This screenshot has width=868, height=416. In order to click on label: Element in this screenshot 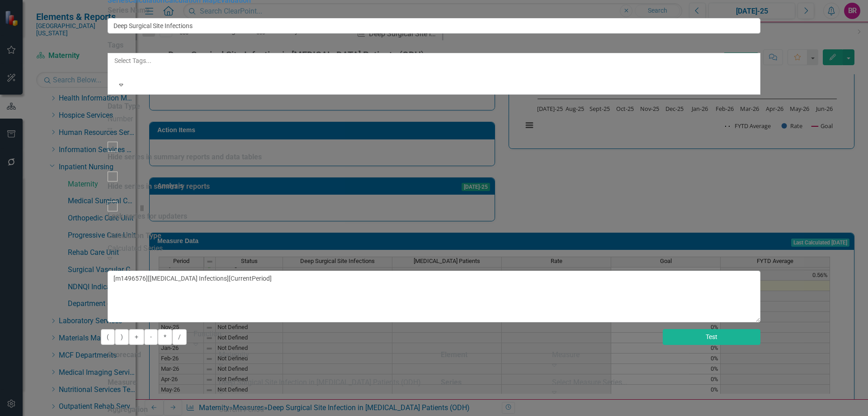, I will do `click(454, 355)`.